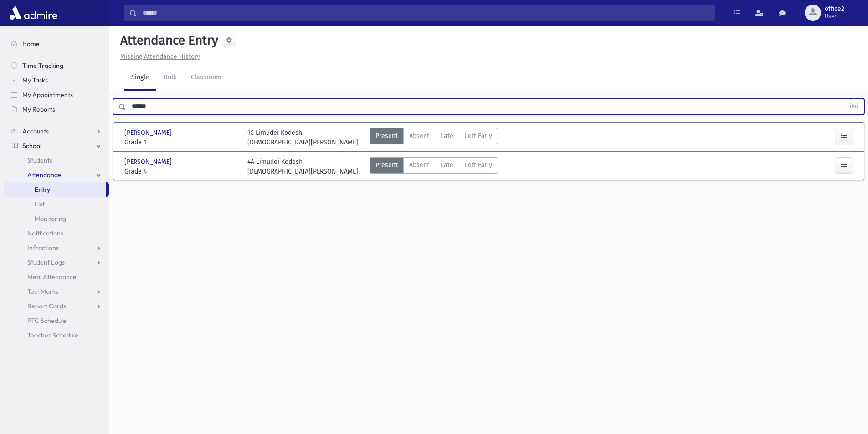  What do you see at coordinates (56, 204) in the screenshot?
I see `a: List` at bounding box center [56, 204].